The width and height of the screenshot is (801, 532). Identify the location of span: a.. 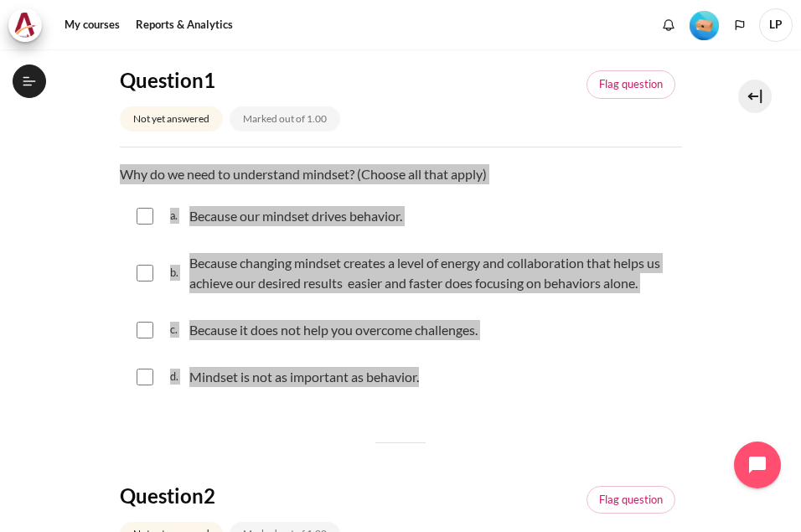
(178, 216).